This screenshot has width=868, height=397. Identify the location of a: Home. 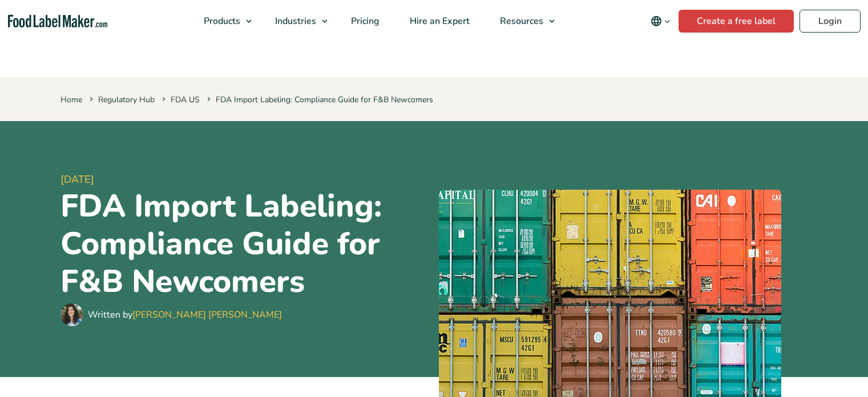
(71, 99).